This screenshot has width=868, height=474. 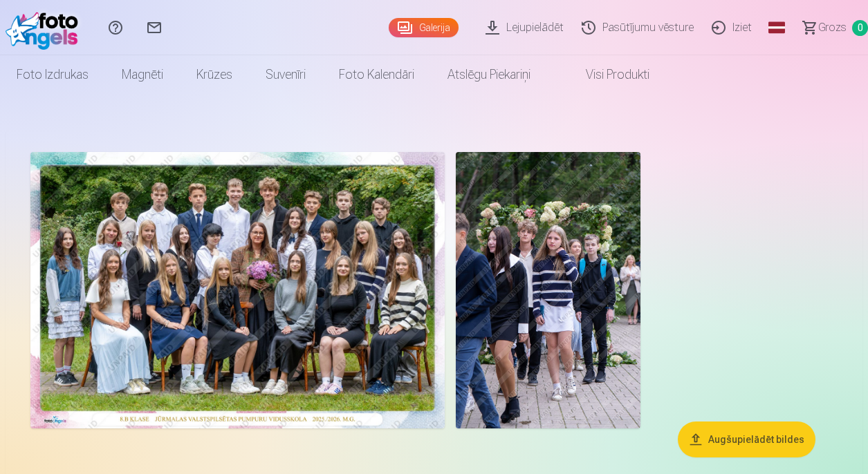 I want to click on span: 0, so click(x=859, y=28).